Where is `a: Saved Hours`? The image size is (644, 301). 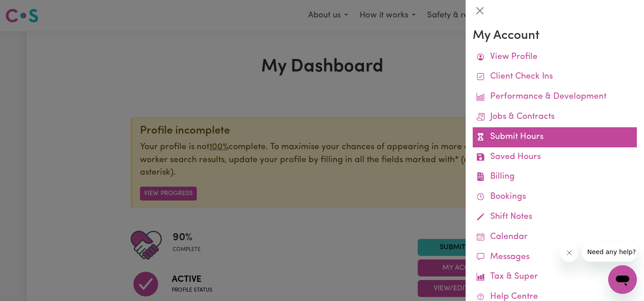 a: Saved Hours is located at coordinates (555, 157).